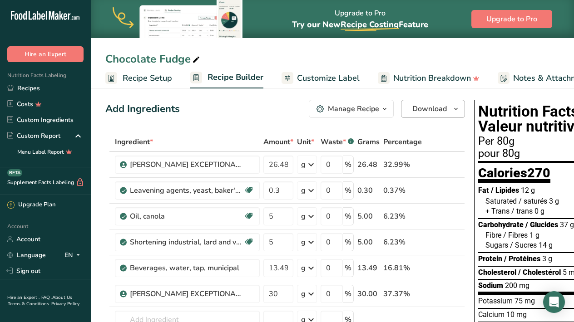 This screenshot has width=574, height=322. What do you see at coordinates (524, 301) in the screenshot?
I see `span: 75 mg` at bounding box center [524, 301].